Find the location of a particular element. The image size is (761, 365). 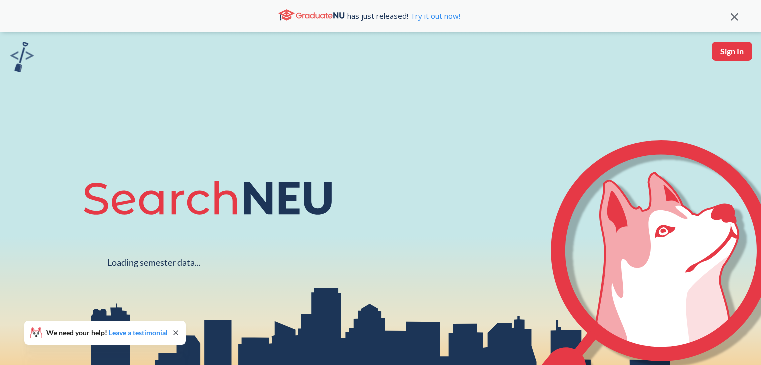

button: Sign In is located at coordinates (732, 52).